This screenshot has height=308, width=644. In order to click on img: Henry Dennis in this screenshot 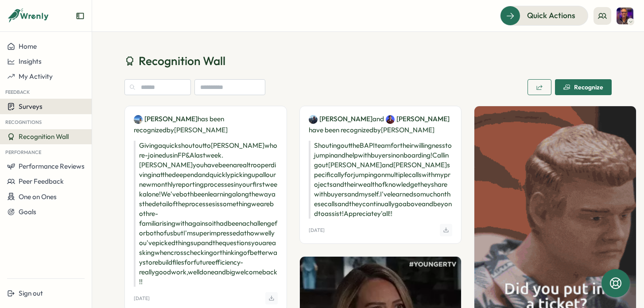, I will do `click(390, 120)`.